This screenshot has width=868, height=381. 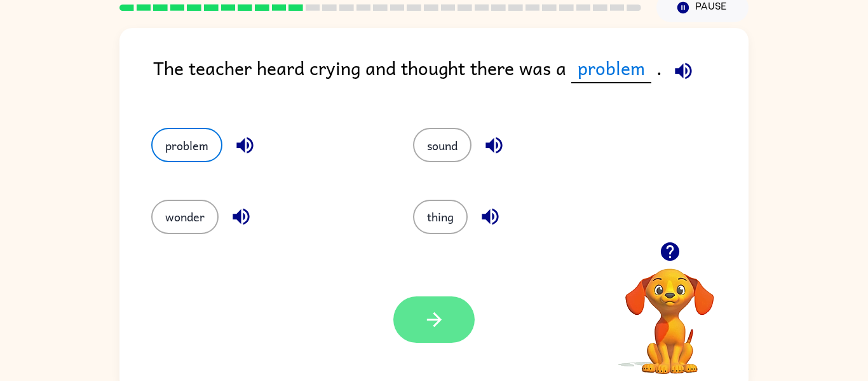 I want to click on button: problem, so click(x=187, y=145).